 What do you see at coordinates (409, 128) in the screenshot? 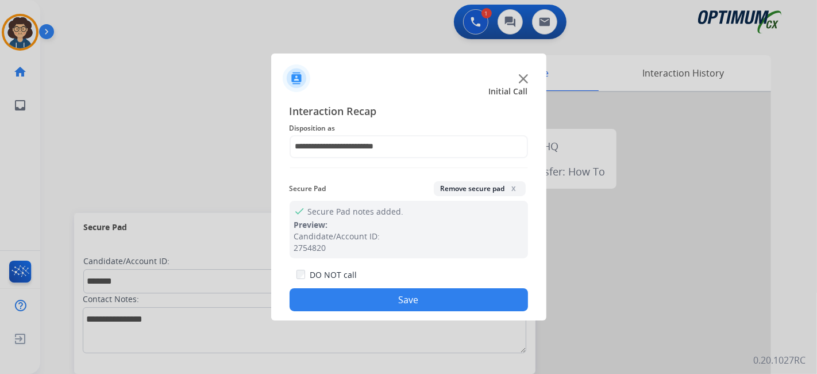
I see `span: Disposition as` at bounding box center [409, 128].